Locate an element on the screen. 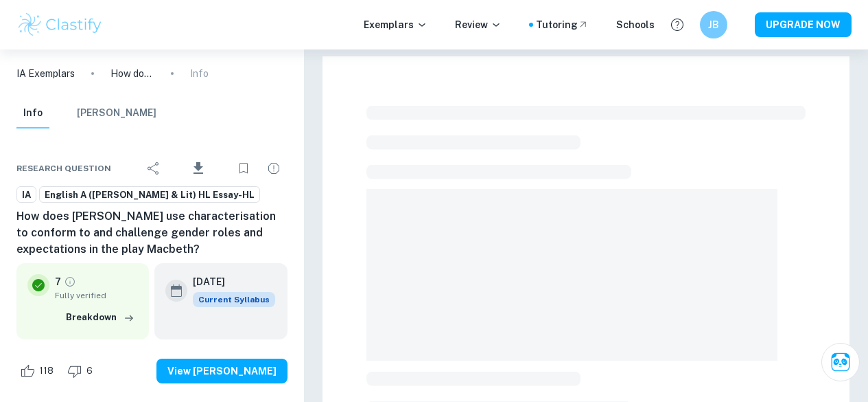 This screenshot has height=402, width=868. div: Download is located at coordinates (198, 169).